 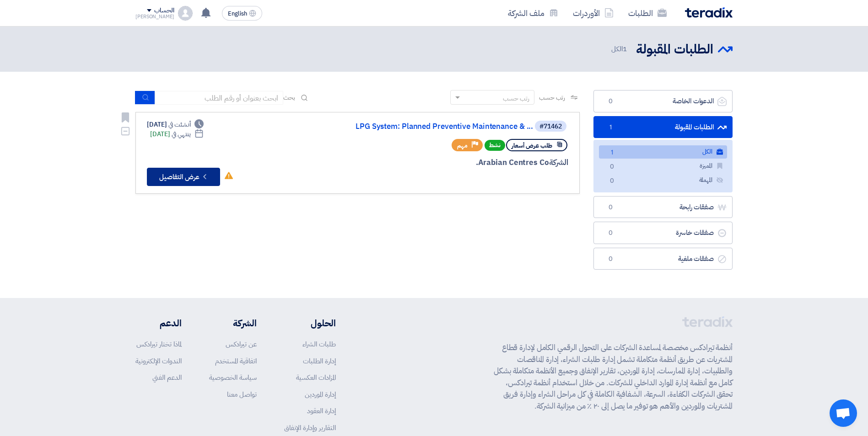 I want to click on a: صفقات رابحة0, so click(x=663, y=207).